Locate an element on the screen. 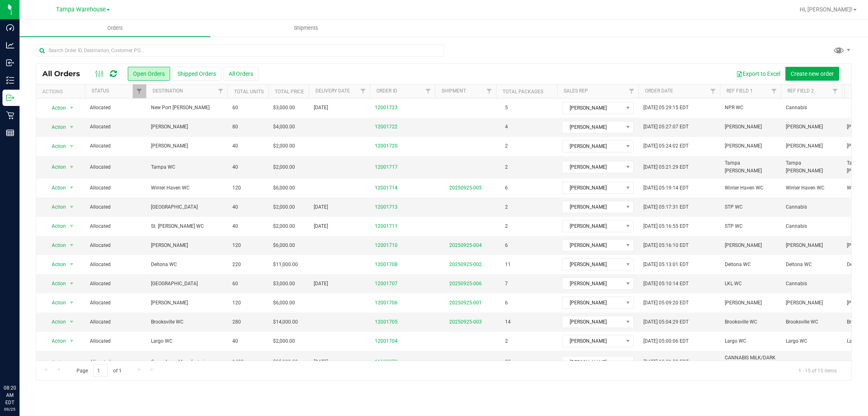 This screenshot has height=416, width=868. span: Green Acres Manufacturing is located at coordinates (187, 362).